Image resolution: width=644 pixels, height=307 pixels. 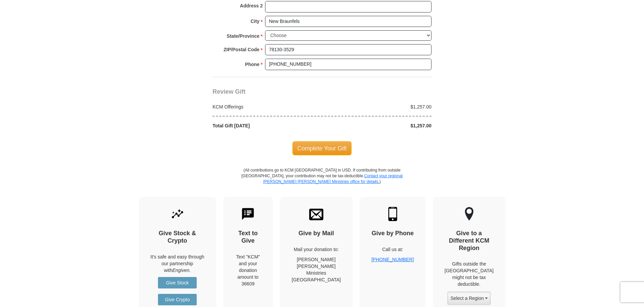 What do you see at coordinates (177, 237) in the screenshot?
I see `h4: Give Stock & Crypto` at bounding box center [177, 237].